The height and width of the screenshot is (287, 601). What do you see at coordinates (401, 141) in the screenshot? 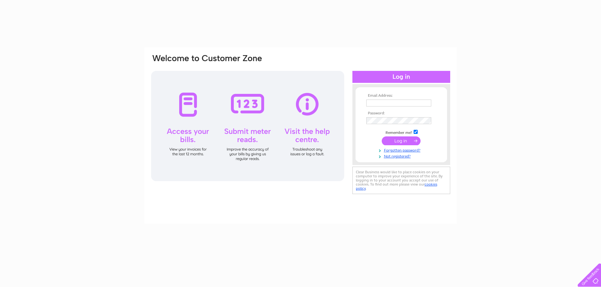
I see `input: Submit` at bounding box center [401, 141].